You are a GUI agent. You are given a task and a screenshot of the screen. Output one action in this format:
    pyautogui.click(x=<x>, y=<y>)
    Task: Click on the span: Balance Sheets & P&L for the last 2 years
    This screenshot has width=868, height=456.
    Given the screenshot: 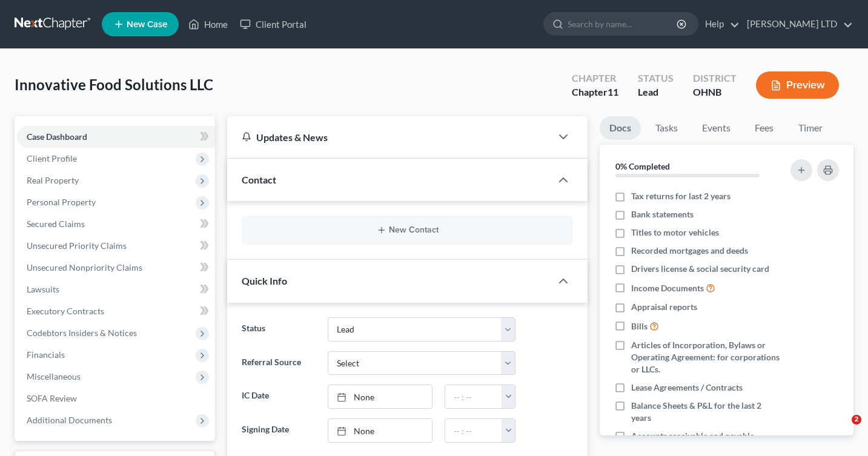 What is the action you would take?
    pyautogui.click(x=705, y=412)
    